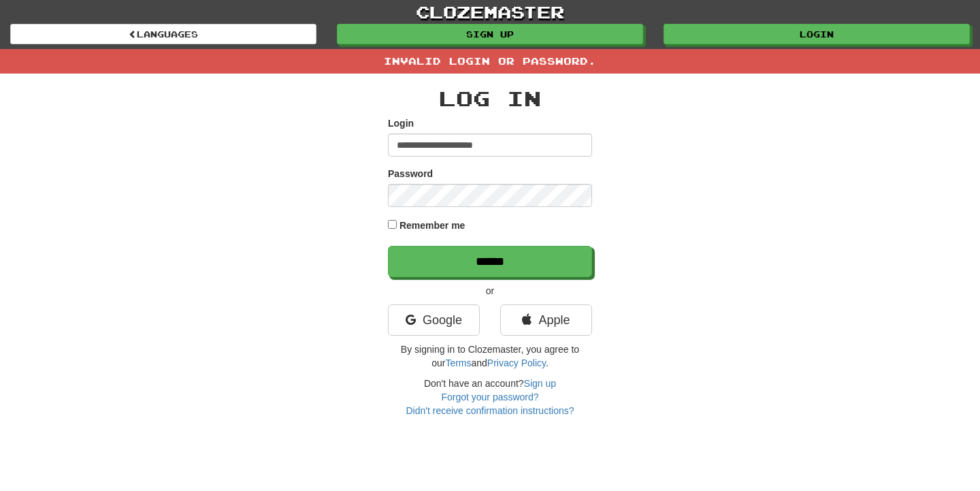 Image resolution: width=980 pixels, height=491 pixels. I want to click on div: Don't have an account?, so click(490, 397).